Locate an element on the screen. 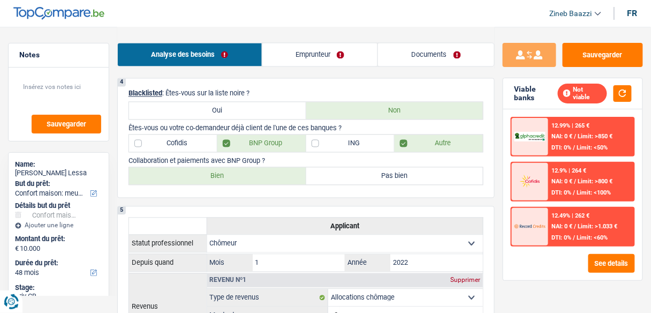 Image resolution: width=651 pixels, height=313 pixels. span: Limit: <50% is located at coordinates (593, 147).